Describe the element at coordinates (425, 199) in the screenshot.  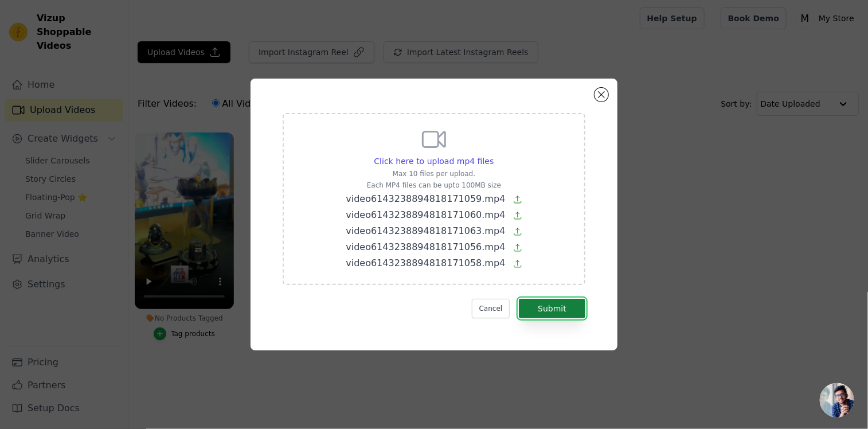
I see `span: video6143238894818171059.mp4` at that location.